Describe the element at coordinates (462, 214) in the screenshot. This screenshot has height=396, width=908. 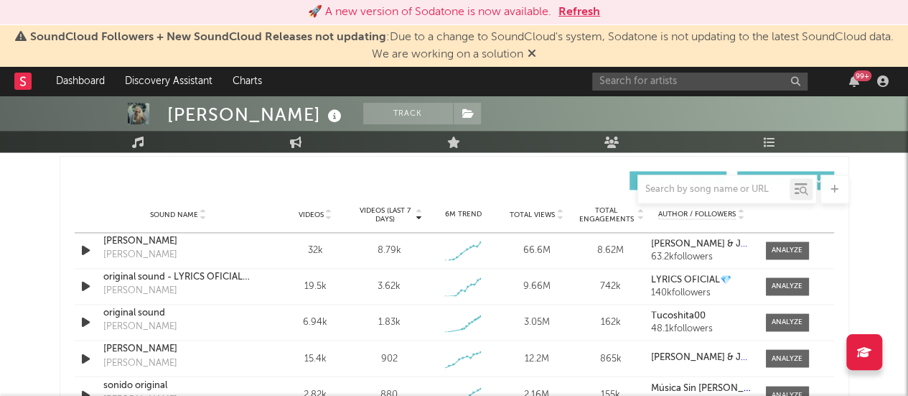
I see `div: 6M Trend` at that location.